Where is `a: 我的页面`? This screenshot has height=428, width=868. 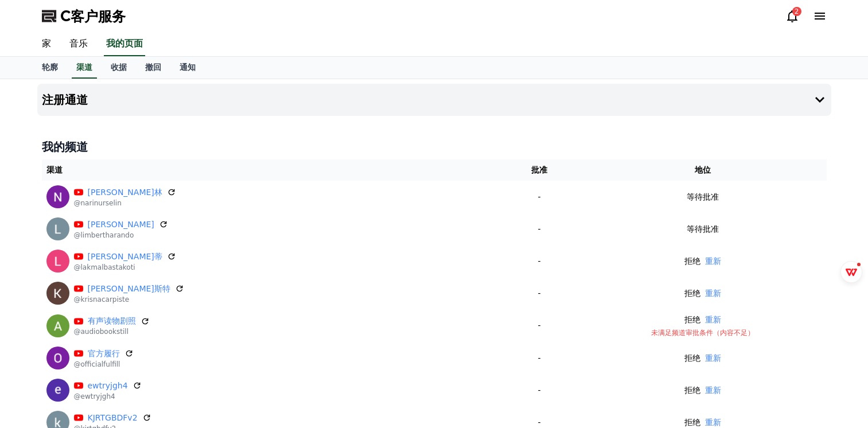
a: 我的页面 is located at coordinates (125, 44).